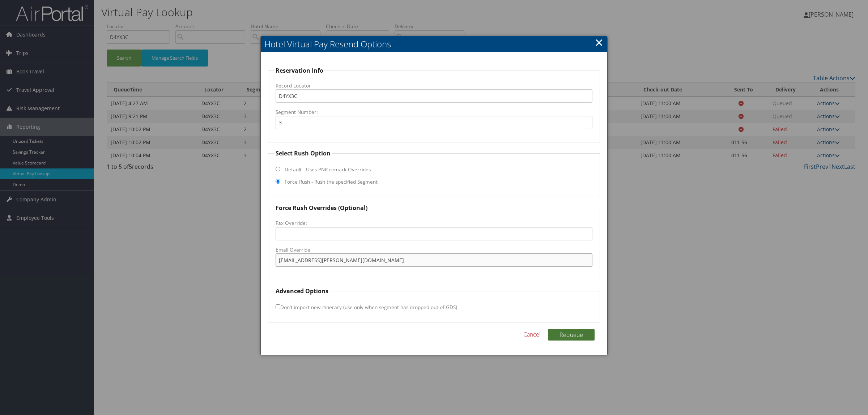 This screenshot has height=415, width=868. What do you see at coordinates (434, 223) in the screenshot?
I see `label: Fax Override:` at bounding box center [434, 223].